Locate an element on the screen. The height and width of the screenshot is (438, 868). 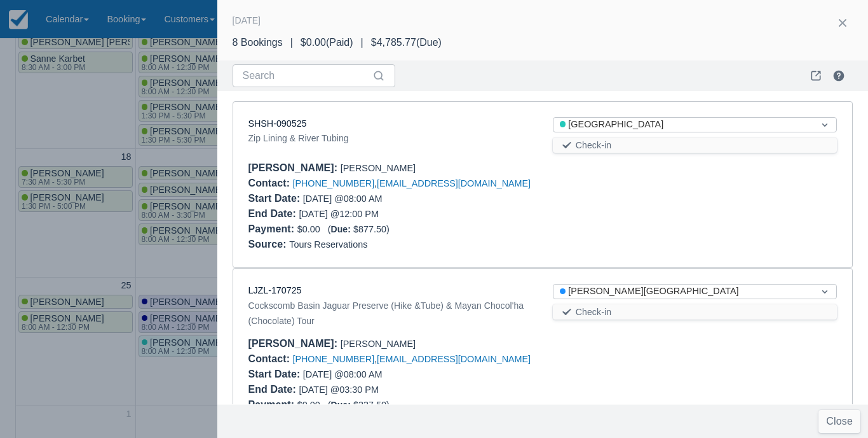
div: Cockscomb Basin Jaguar Preserve (Hike &Tube) & Mayan Chocol'ha (Chocolate) Tour is located at coordinates (390, 313).